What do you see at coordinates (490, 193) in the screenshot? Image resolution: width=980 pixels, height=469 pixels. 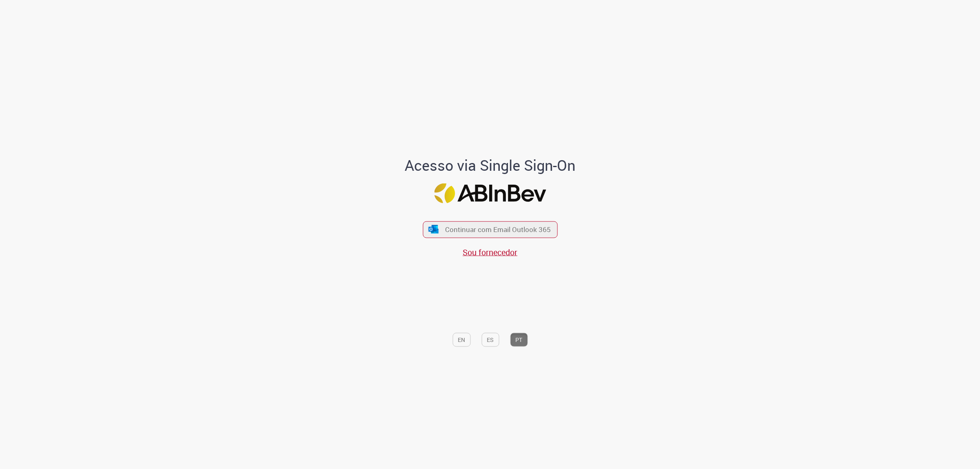 I see `img: Logo ABInBev` at bounding box center [490, 193].